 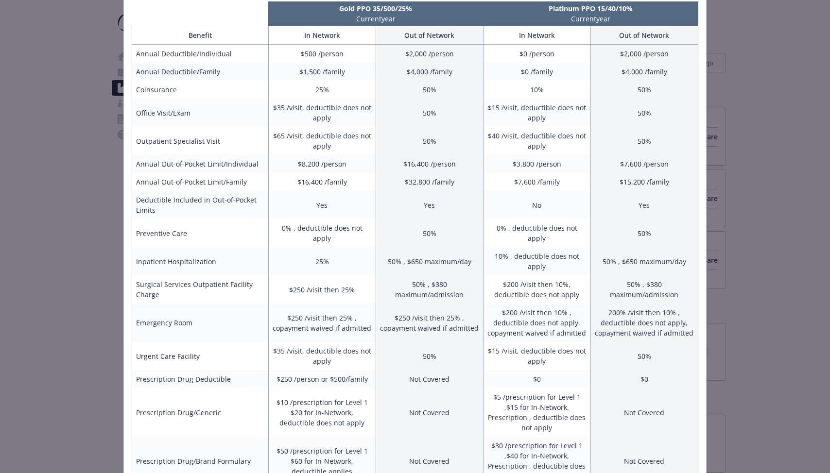 What do you see at coordinates (536, 412) in the screenshot?
I see `td: $5 /prescription for Level 1 ,$15 for In-Network, Prescription , deductible does not apply` at bounding box center [536, 412].